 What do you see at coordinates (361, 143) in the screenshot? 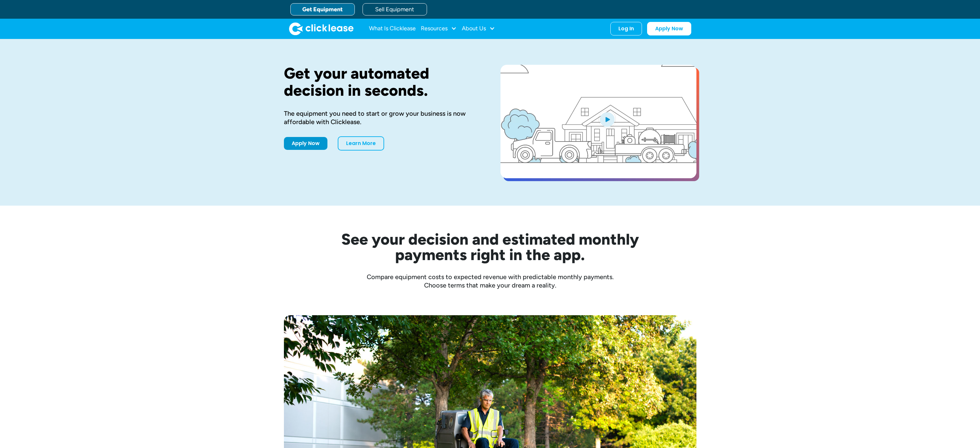
I see `a: Learn More` at bounding box center [361, 143].